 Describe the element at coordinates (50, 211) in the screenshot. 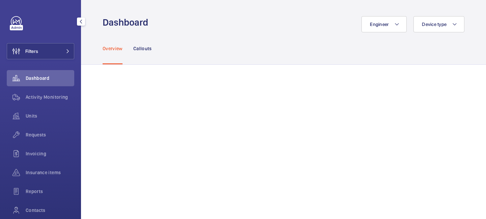

I see `span: Contacts` at that location.